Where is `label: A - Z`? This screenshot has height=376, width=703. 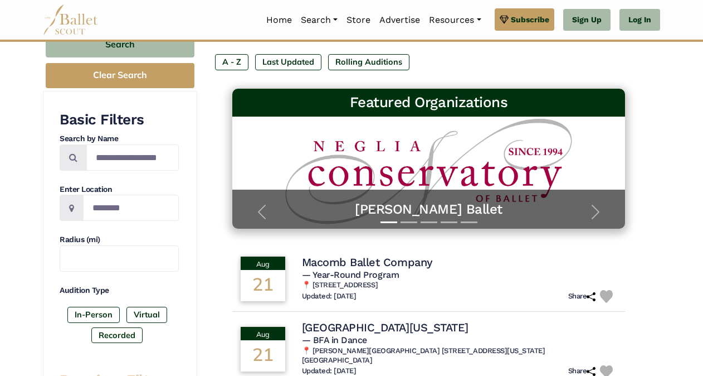 label: A - Z is located at coordinates (232, 62).